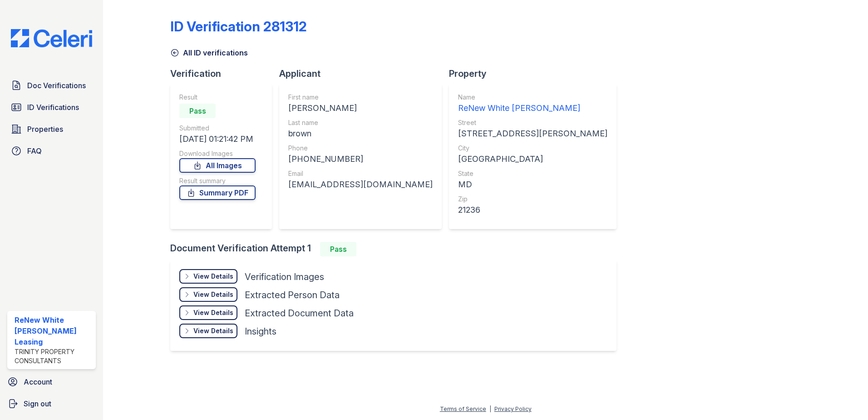 This screenshot has height=420, width=868. Describe the element at coordinates (45, 129) in the screenshot. I see `span: Properties` at that location.